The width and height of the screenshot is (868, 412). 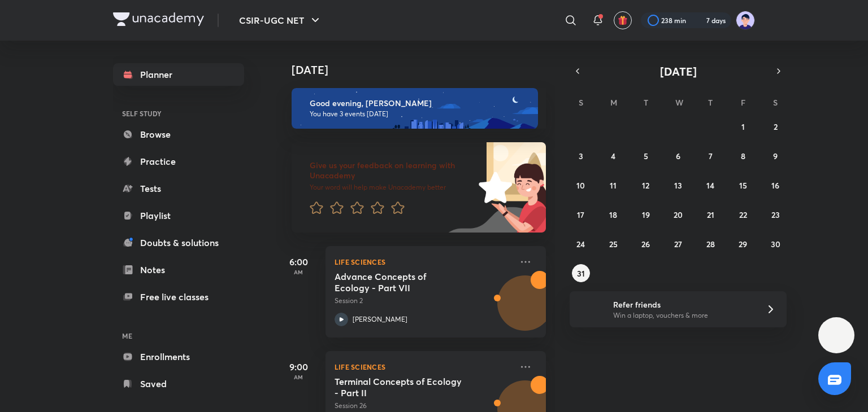 What do you see at coordinates (581, 186) in the screenshot?
I see `button: August 10, 2025` at bounding box center [581, 186].